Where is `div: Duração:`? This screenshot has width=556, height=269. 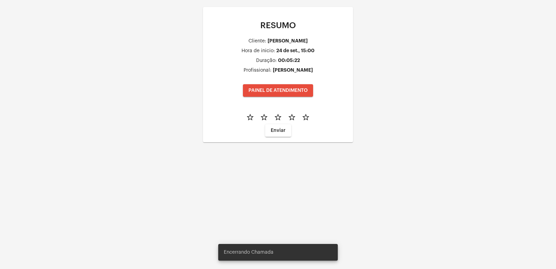
div: Duração: is located at coordinates (266, 60).